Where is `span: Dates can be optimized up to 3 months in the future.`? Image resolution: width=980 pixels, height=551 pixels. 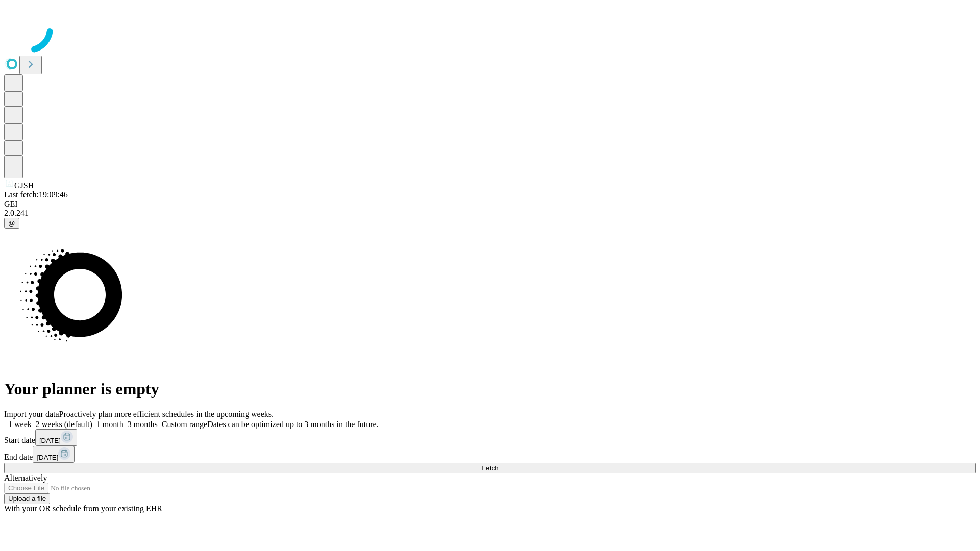
span: Dates can be optimized up to 3 months in the future. is located at coordinates (292, 424).